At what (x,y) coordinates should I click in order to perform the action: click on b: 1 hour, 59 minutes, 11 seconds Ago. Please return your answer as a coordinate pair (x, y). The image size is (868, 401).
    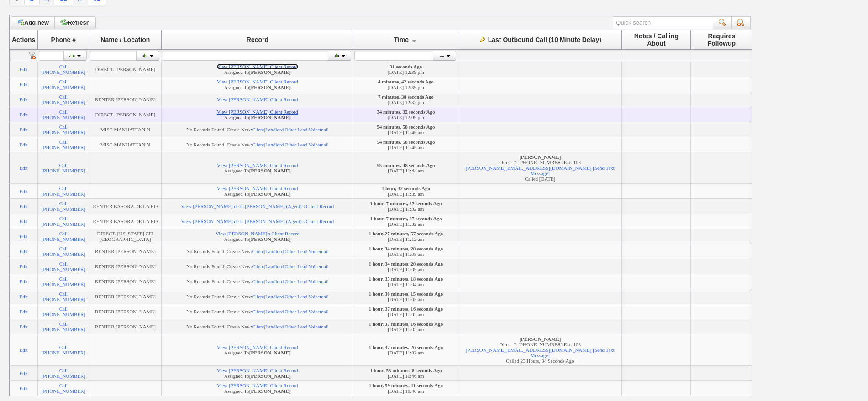
    Looking at the image, I should click on (406, 385).